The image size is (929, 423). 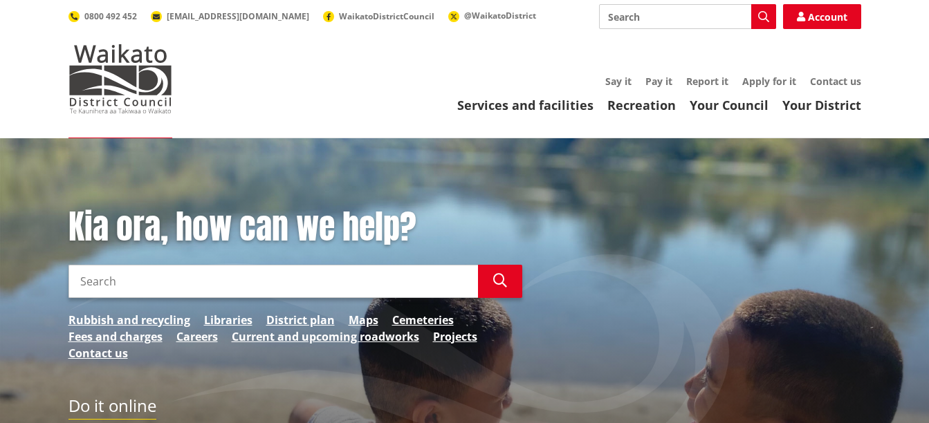 What do you see at coordinates (112, 408) in the screenshot?
I see `h2: Do it online` at bounding box center [112, 408].